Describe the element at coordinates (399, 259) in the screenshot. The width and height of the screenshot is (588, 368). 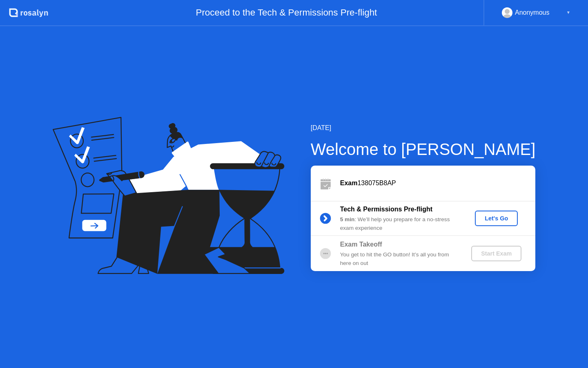
I see `div: You get to hit the GO button! It’s all you from here on out` at that location.